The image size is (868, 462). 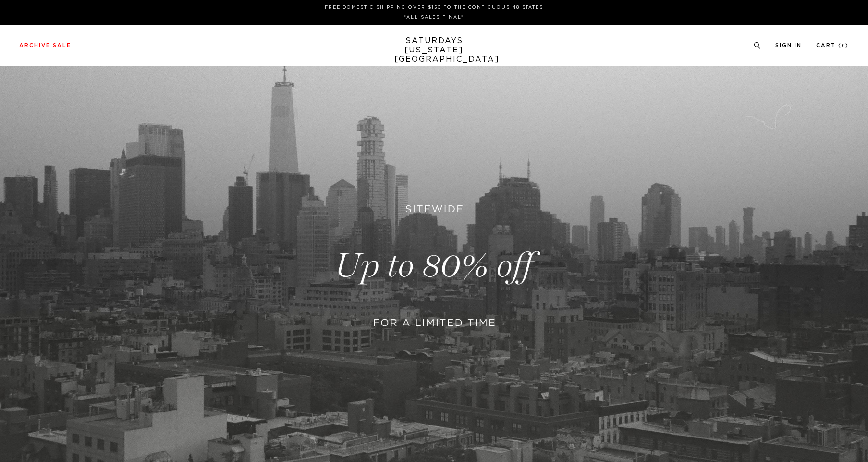 What do you see at coordinates (833, 45) in the screenshot?
I see `a: Cart (0)` at bounding box center [833, 45].